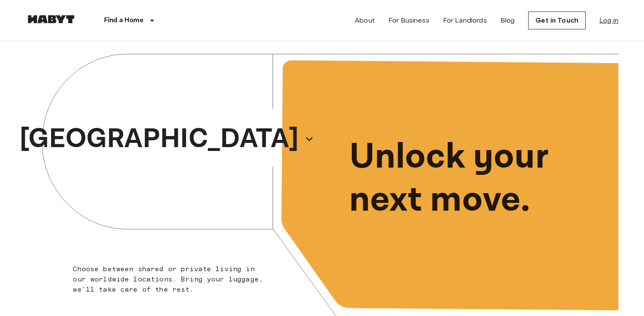  Describe the element at coordinates (556, 21) in the screenshot. I see `a: Get in Touch` at that location.